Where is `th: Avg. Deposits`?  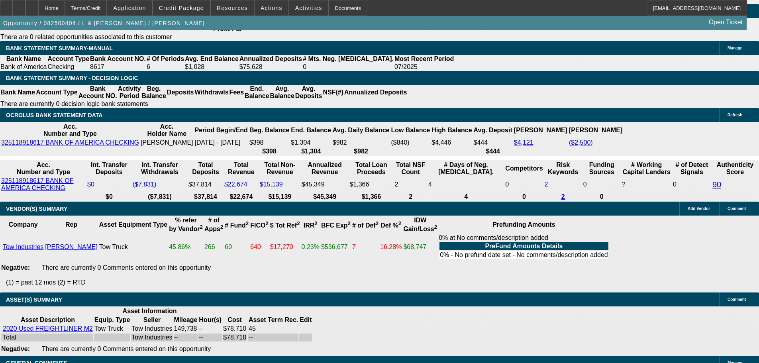 th: Avg. Deposits is located at coordinates (309, 92).